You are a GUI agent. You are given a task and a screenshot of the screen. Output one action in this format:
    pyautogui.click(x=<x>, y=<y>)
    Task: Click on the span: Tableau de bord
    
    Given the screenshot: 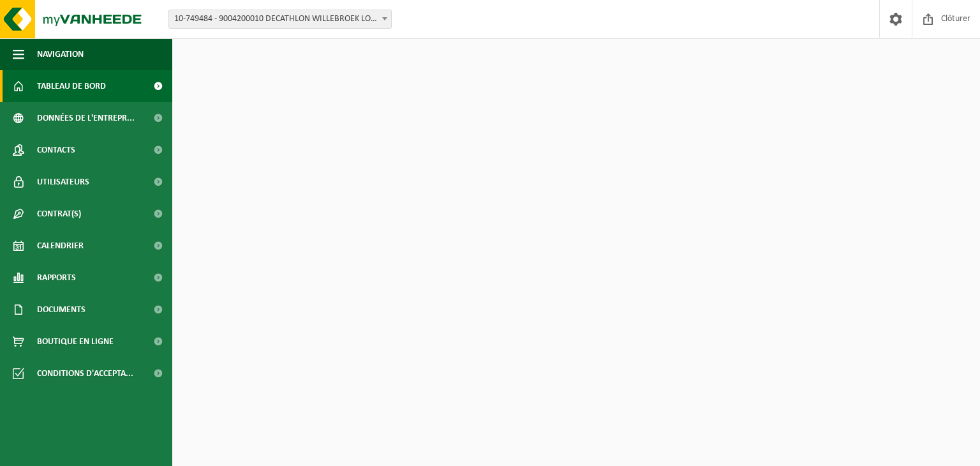 What is the action you would take?
    pyautogui.click(x=72, y=86)
    